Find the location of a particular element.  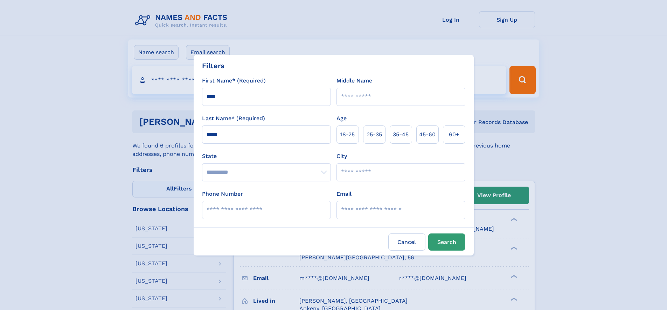

span: 60+ is located at coordinates (454, 135).